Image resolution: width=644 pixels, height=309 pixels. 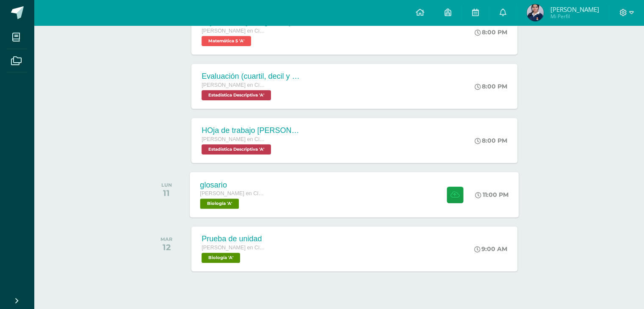 I want to click on span: Mi Perfil, so click(x=574, y=16).